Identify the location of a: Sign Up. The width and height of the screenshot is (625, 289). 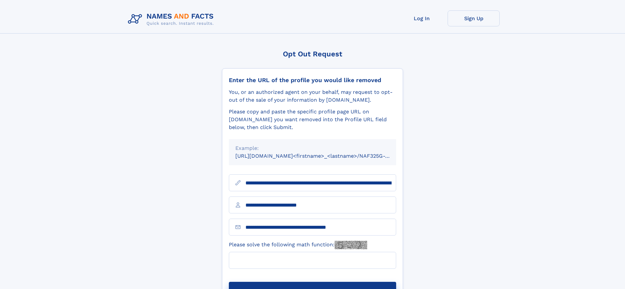
(474, 18).